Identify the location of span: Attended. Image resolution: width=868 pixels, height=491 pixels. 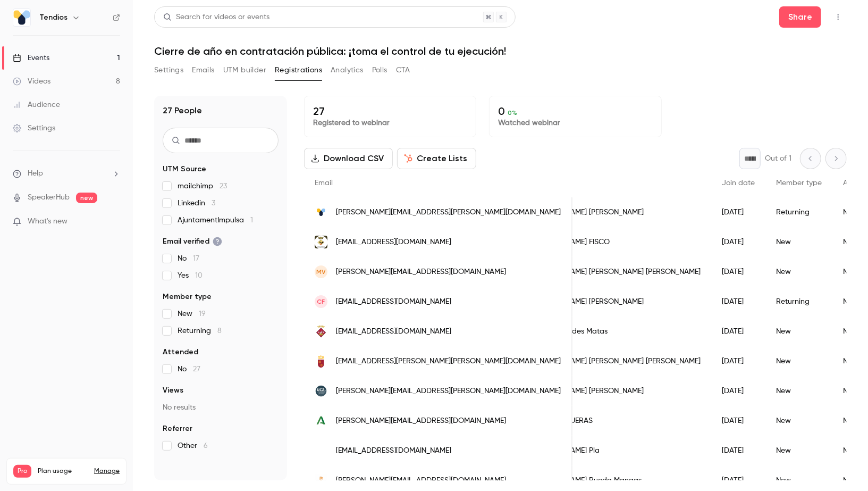
(180, 352).